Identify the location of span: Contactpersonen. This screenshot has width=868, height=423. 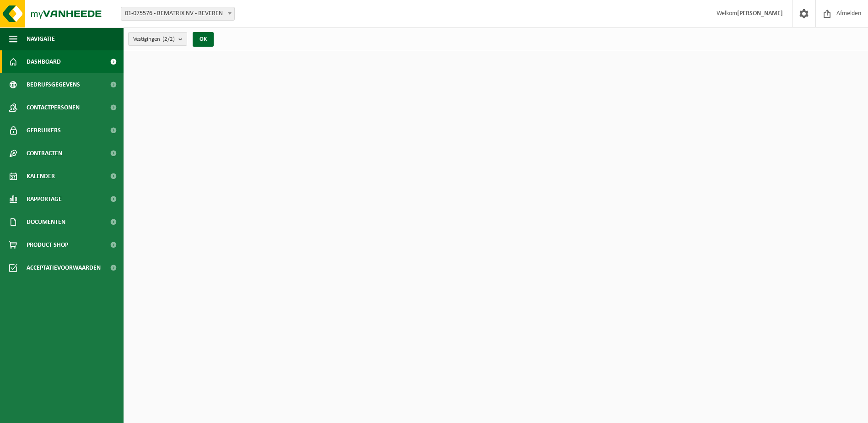
(53, 108).